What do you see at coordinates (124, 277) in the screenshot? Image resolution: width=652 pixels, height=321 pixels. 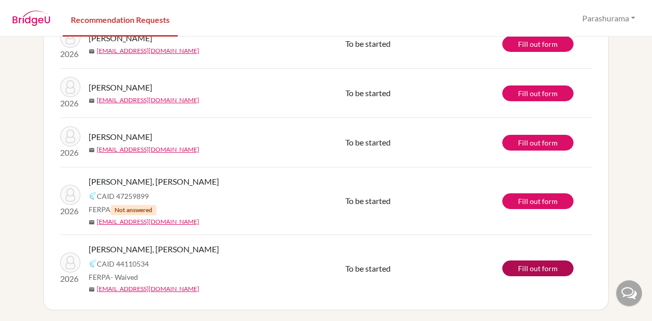 I see `span: - Waived` at bounding box center [124, 277].